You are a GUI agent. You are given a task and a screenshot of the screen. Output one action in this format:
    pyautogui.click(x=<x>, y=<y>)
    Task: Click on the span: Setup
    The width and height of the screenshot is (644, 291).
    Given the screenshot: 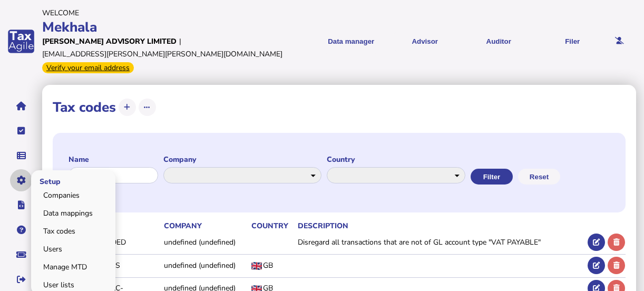 What is the action you would take?
    pyautogui.click(x=49, y=181)
    